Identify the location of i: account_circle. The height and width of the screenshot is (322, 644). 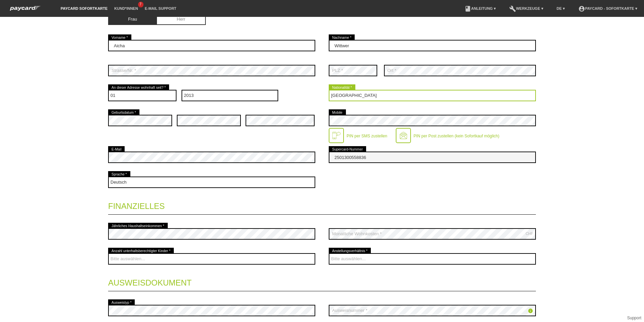
(582, 9).